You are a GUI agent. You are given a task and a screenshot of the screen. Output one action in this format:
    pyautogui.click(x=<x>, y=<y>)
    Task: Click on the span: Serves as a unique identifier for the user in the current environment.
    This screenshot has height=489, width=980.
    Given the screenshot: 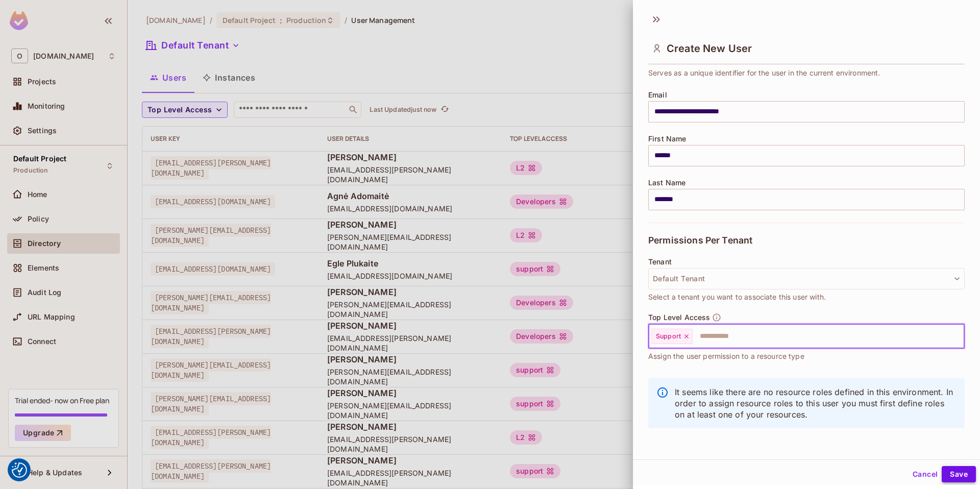 What is the action you would take?
    pyautogui.click(x=764, y=73)
    